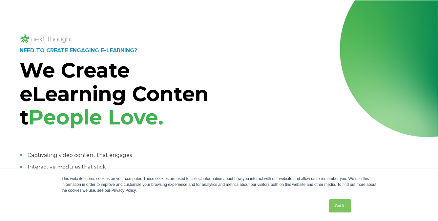 Image resolution: width=438 pixels, height=221 pixels. What do you see at coordinates (67, 167) in the screenshot?
I see `span: Interactive modules that stick` at bounding box center [67, 167].